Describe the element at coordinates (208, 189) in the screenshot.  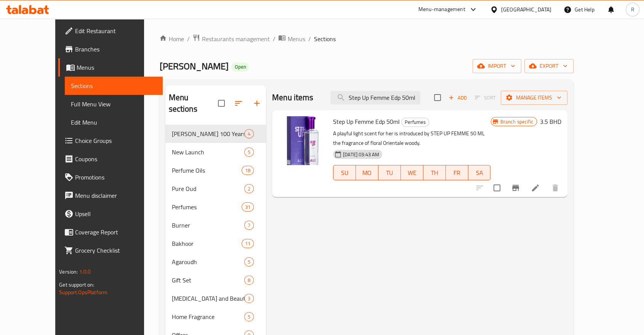
I see `span: Pure Oud` at that location.